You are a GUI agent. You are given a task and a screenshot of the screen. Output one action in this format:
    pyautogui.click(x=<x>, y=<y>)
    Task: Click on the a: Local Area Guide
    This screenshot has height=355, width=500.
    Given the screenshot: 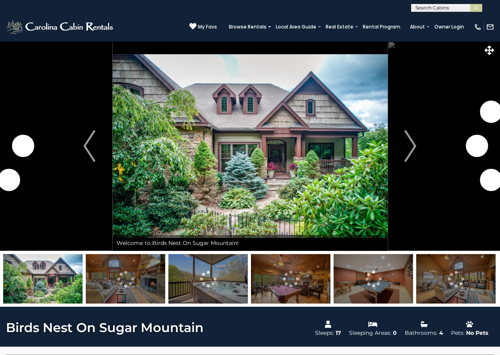 What is the action you would take?
    pyautogui.click(x=296, y=27)
    